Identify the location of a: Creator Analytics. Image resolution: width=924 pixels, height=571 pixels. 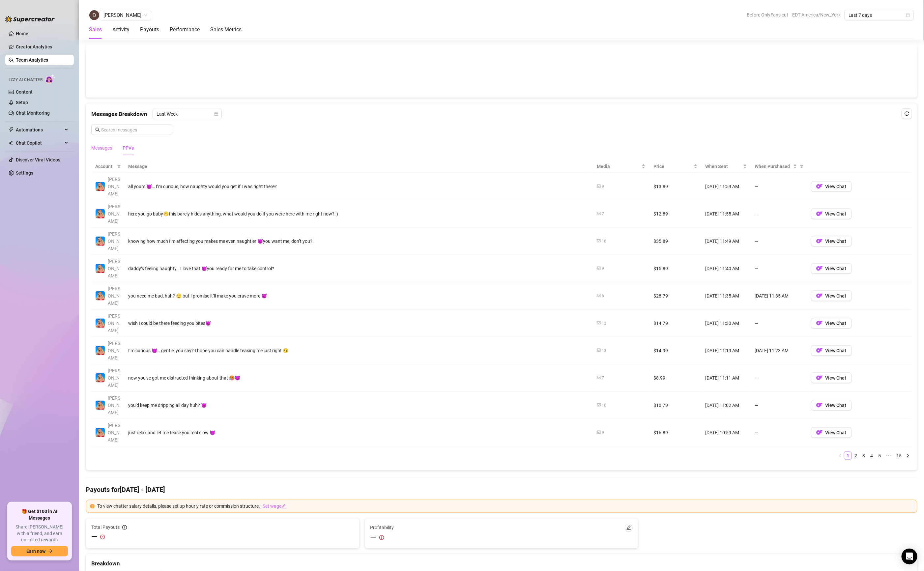
(42, 47).